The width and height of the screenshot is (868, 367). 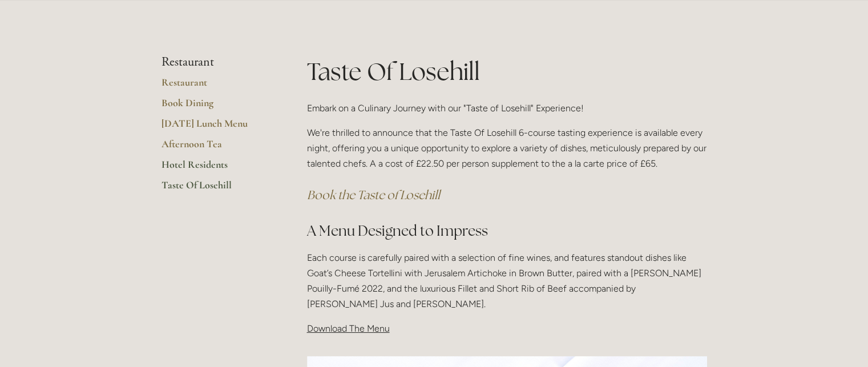 What do you see at coordinates (507, 108) in the screenshot?
I see `p: Embark on a Culinary Journey with our "Taste of Losehill" Experience!` at bounding box center [507, 108].